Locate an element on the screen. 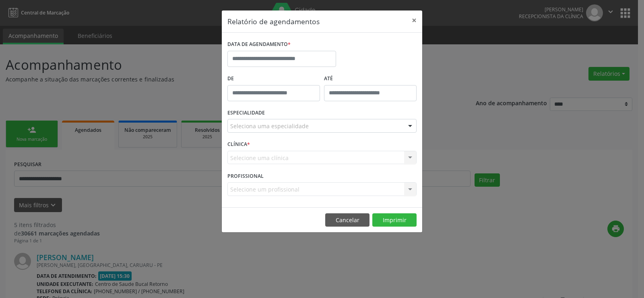  button: Cancelar is located at coordinates (347, 220).